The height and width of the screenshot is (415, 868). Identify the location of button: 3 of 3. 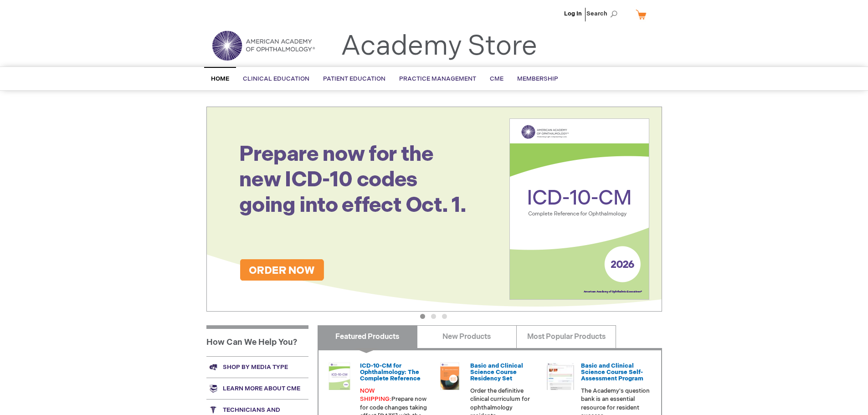
(444, 316).